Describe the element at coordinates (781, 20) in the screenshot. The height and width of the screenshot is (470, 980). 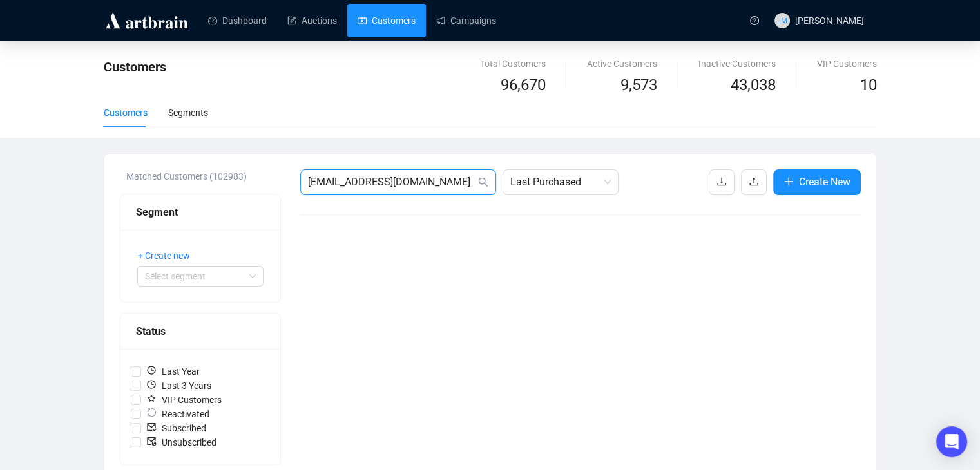
I see `span: LM` at that location.